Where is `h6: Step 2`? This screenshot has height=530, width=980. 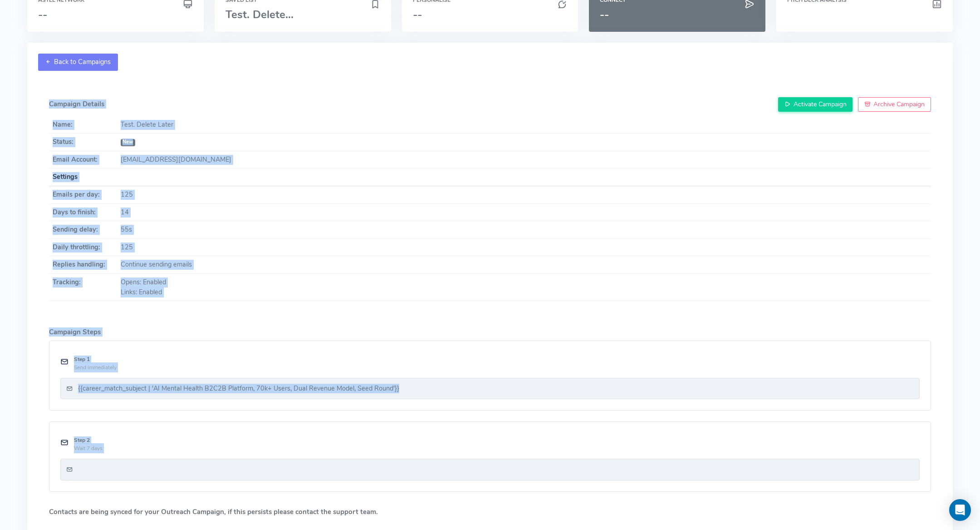
h6: Step 2 is located at coordinates (497, 440).